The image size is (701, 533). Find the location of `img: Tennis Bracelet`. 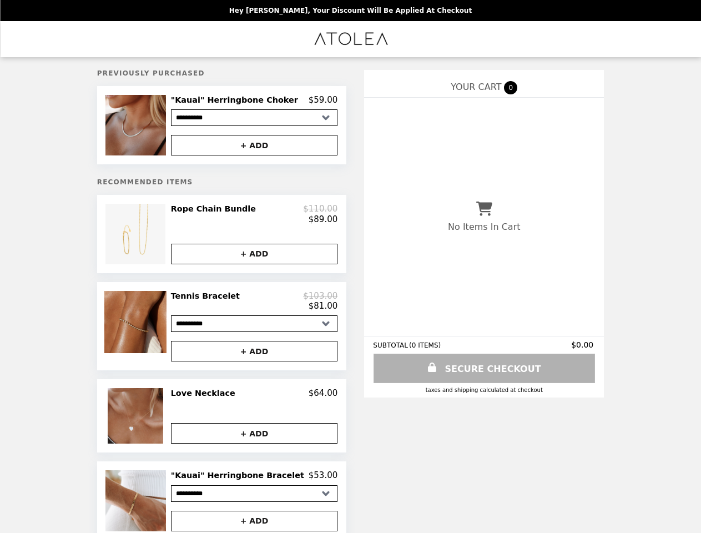

img: Tennis Bracelet is located at coordinates (137, 322).